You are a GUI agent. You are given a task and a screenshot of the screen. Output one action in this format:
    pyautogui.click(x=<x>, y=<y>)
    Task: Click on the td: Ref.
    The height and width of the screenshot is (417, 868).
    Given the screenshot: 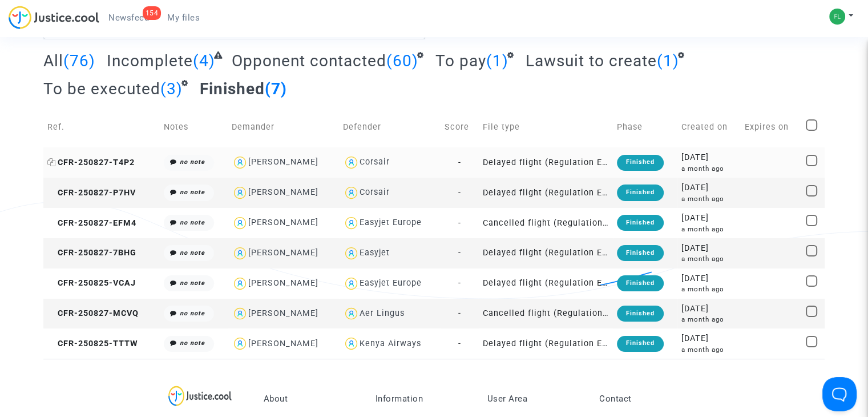 What is the action you would take?
    pyautogui.click(x=102, y=127)
    